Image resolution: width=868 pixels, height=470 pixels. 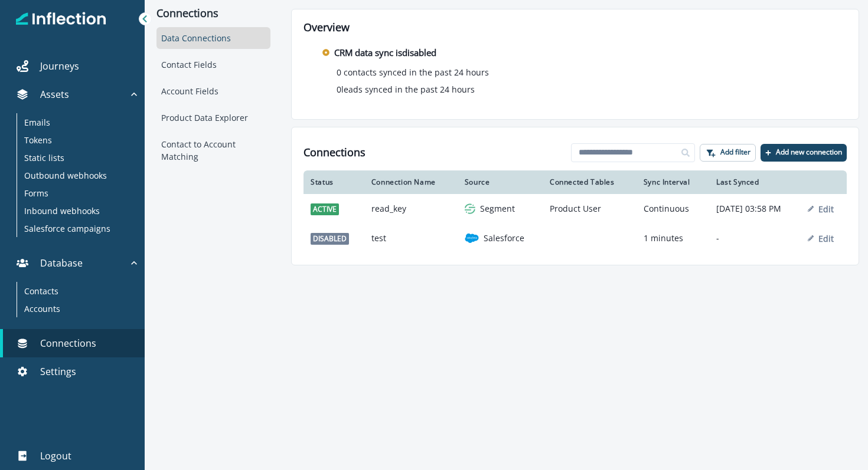 I want to click on a: Salesforce campaigns, so click(x=76, y=228).